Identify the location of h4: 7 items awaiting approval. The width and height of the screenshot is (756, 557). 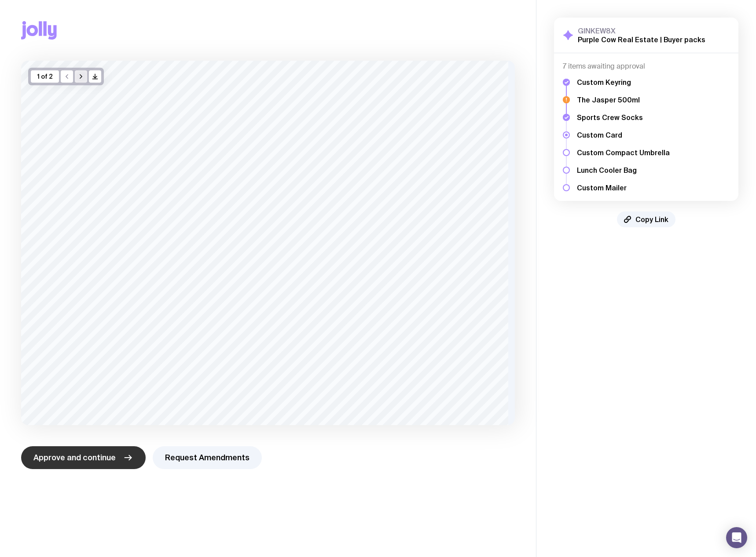
(646, 66).